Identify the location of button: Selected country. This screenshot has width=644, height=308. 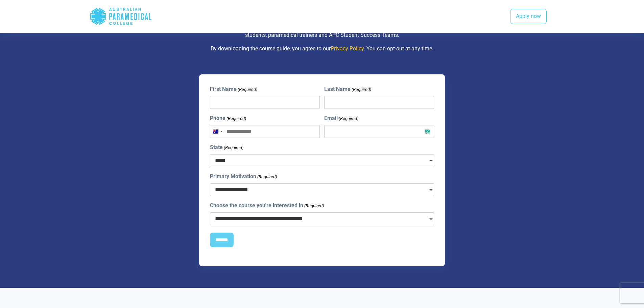
(218, 131).